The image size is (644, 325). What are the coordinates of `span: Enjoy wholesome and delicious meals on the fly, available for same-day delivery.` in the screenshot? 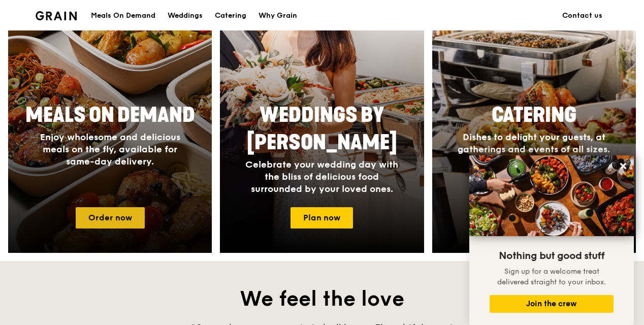 It's located at (110, 149).